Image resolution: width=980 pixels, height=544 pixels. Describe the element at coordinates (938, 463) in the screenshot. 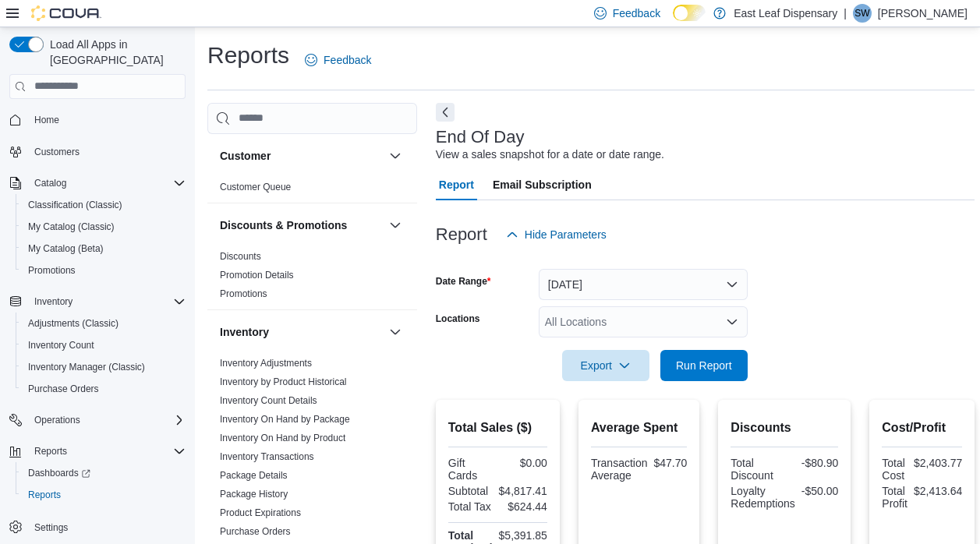

I see `div: $2,403.77` at that location.